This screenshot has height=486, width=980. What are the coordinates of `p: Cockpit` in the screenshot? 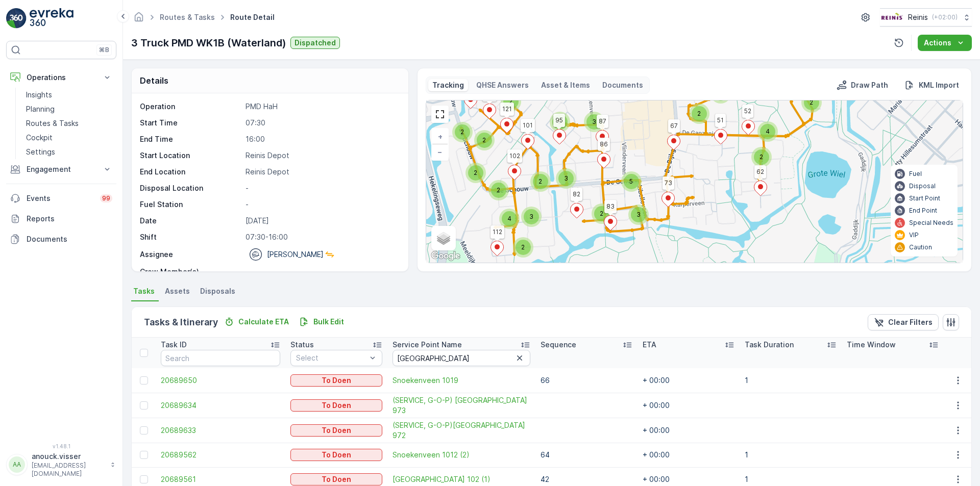 It's located at (39, 138).